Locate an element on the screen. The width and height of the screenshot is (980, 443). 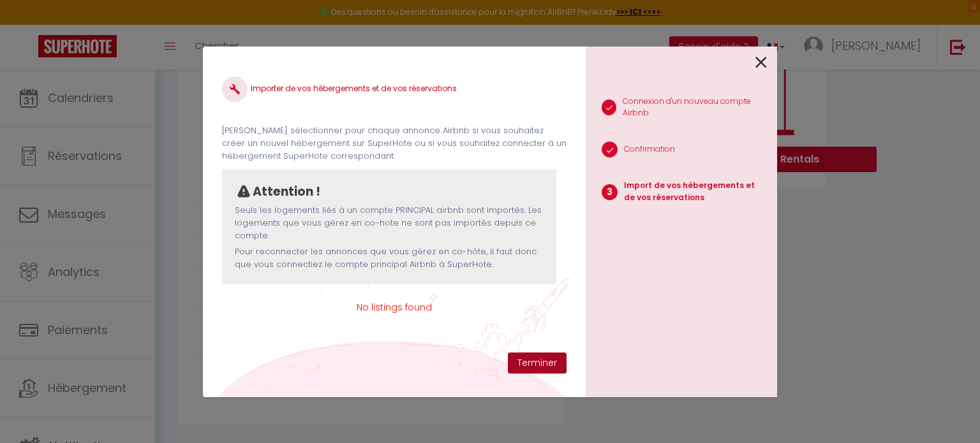
p: Connexion d'un nouveau compte Airbnb is located at coordinates (695, 108).